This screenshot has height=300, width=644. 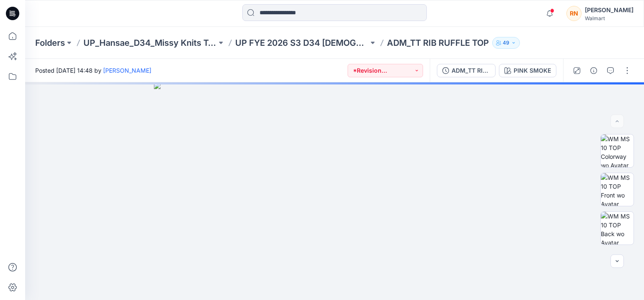 I want to click on p: UP_Hansae_D34_Missy Knits Tops, so click(x=150, y=43).